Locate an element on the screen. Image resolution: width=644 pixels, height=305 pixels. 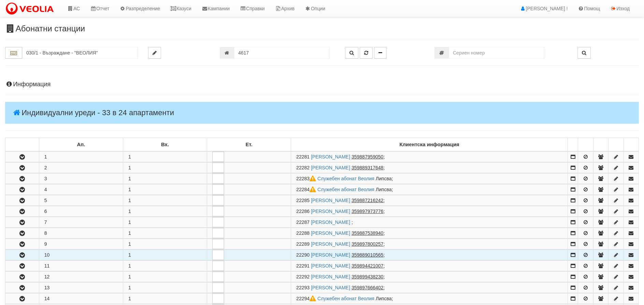
tcxspan: Call 359887538940 via 3CX is located at coordinates (367, 233).